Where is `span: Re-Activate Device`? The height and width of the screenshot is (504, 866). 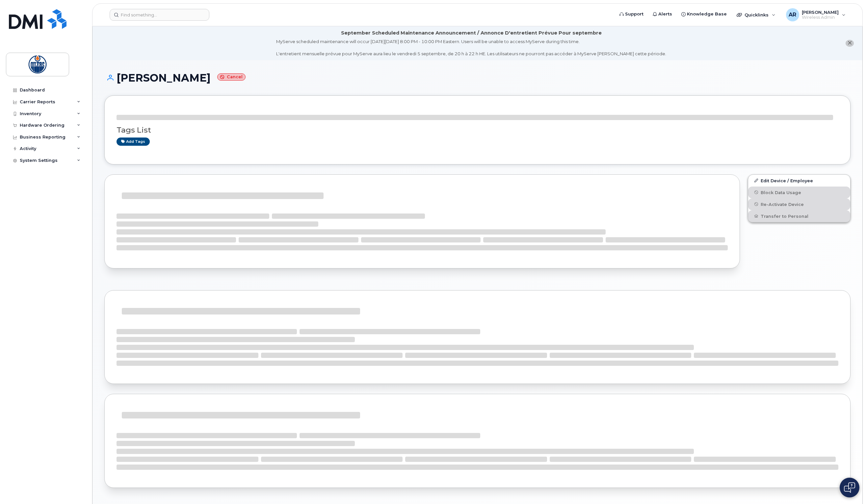 span: Re-Activate Device is located at coordinates (782, 204).